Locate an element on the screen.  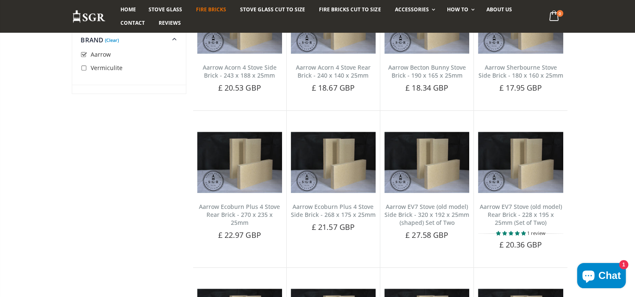
span: £ 20.53 GBP is located at coordinates (239, 88).